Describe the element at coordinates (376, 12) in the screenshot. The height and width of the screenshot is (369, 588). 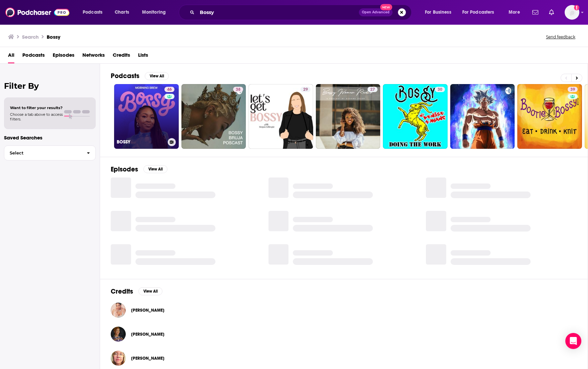
I see `span: Open Advanced` at that location.